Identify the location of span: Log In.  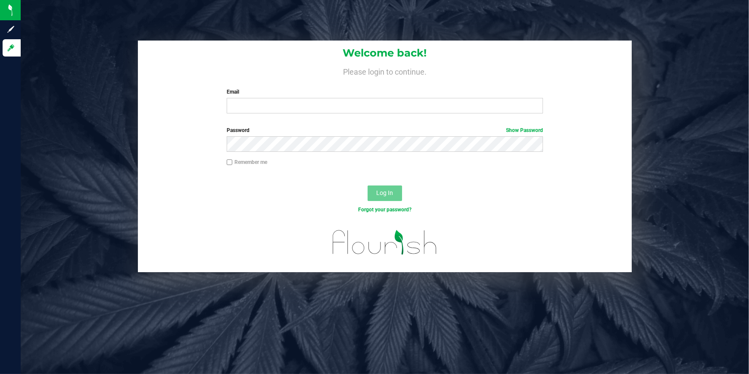
(384, 193).